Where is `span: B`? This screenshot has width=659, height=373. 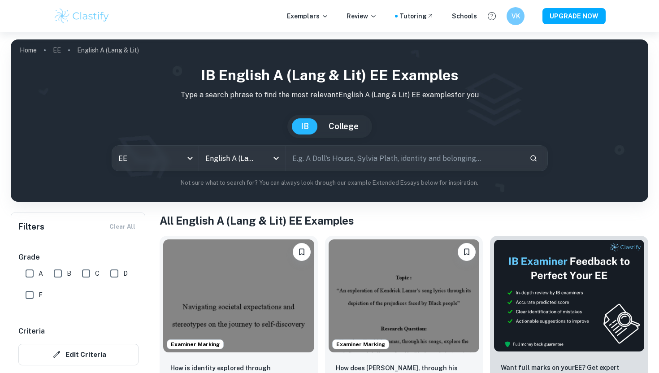
span: B is located at coordinates (69, 274).